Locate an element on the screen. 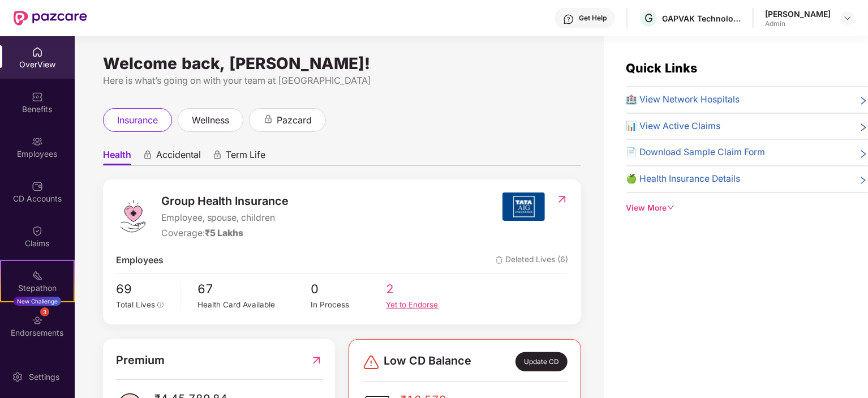 This screenshot has height=398, width=868. img: svg+xml;base64,PHN2ZyBpZD0iU2V0dGluZy0yMHgyMCIgeG1sbnM9Imh0dHA6Ly93d3cudzMub3JnLzIwMDAvc3ZnIiB3aW... is located at coordinates (18, 377).